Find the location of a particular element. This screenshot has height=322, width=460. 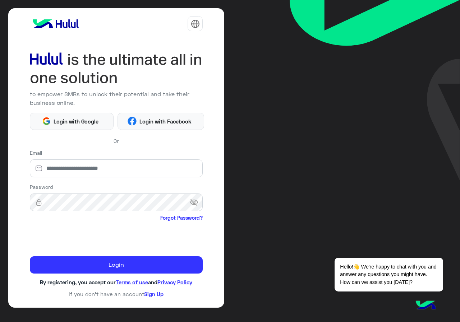

span: Login with Facebook is located at coordinates (165, 121).